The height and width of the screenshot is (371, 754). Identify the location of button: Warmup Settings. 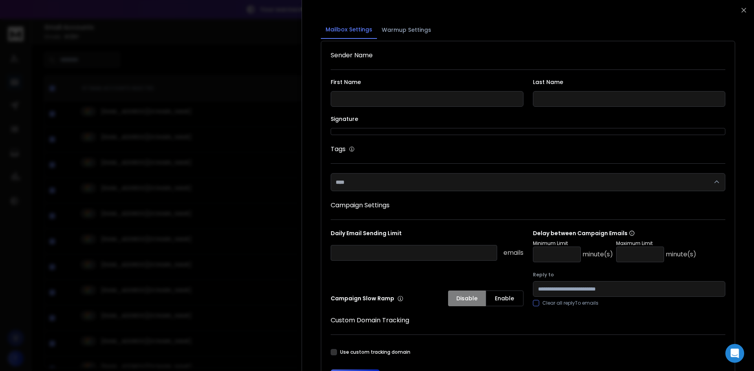
(407, 30).